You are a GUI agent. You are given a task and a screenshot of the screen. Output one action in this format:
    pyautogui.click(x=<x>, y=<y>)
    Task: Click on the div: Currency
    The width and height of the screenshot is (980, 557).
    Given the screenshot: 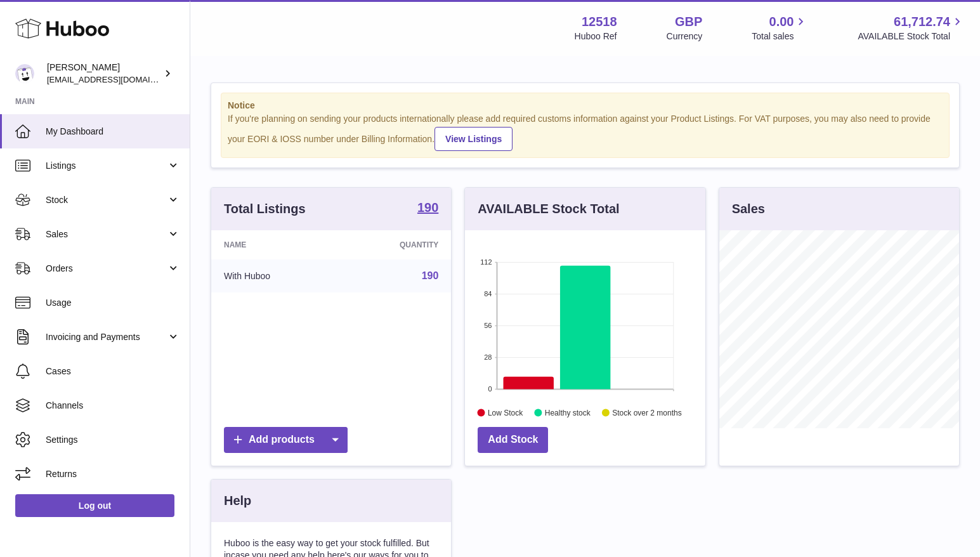 What is the action you would take?
    pyautogui.click(x=684, y=36)
    